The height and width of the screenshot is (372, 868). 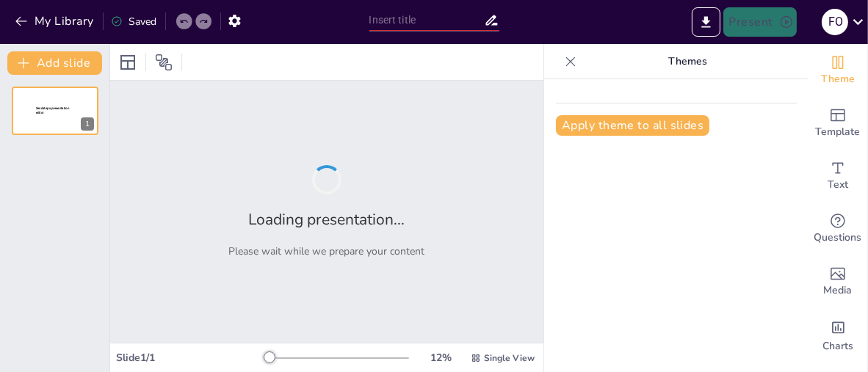 What do you see at coordinates (427, 20) in the screenshot?
I see `input: Insert title` at bounding box center [427, 20].